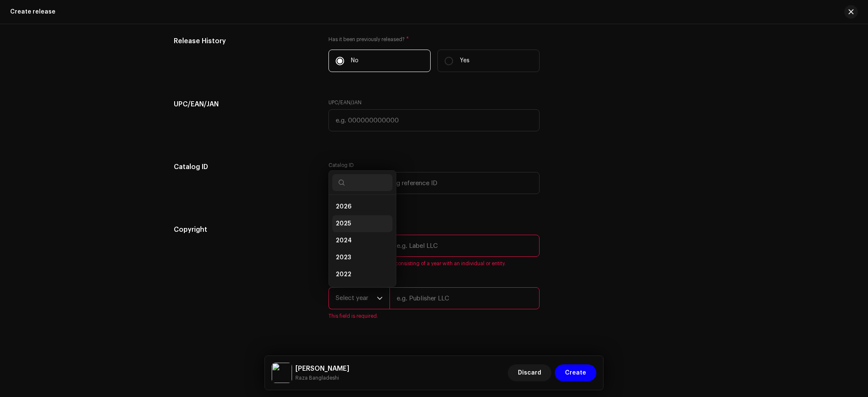 The image size is (868, 397). I want to click on span: This field is required., so click(434, 316).